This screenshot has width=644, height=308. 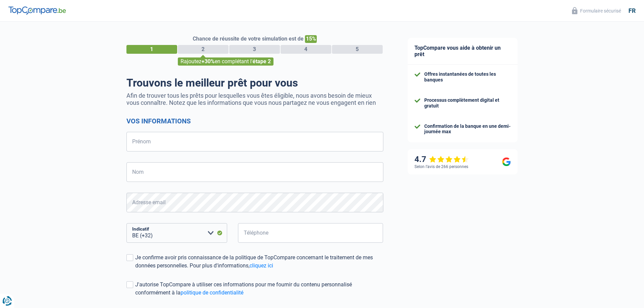 What do you see at coordinates (262, 61) in the screenshot?
I see `span: étape 2` at bounding box center [262, 61].